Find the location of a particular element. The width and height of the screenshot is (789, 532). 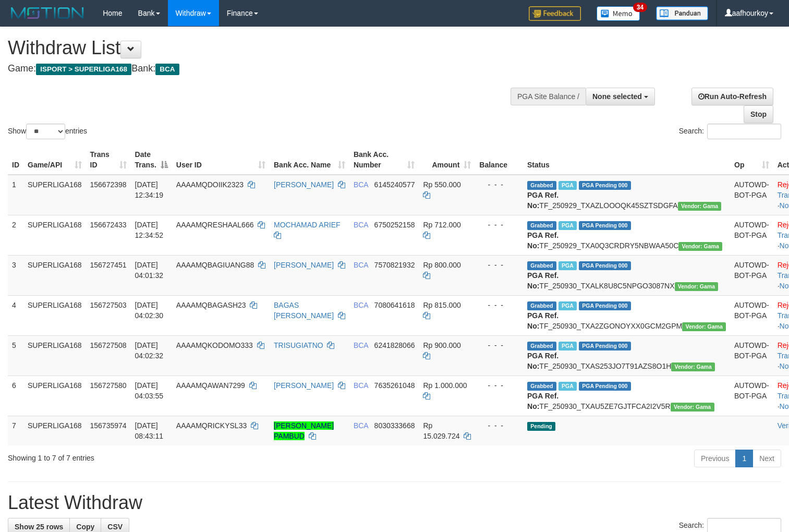

span: AAAAMQAWAN7299 is located at coordinates (211, 385).